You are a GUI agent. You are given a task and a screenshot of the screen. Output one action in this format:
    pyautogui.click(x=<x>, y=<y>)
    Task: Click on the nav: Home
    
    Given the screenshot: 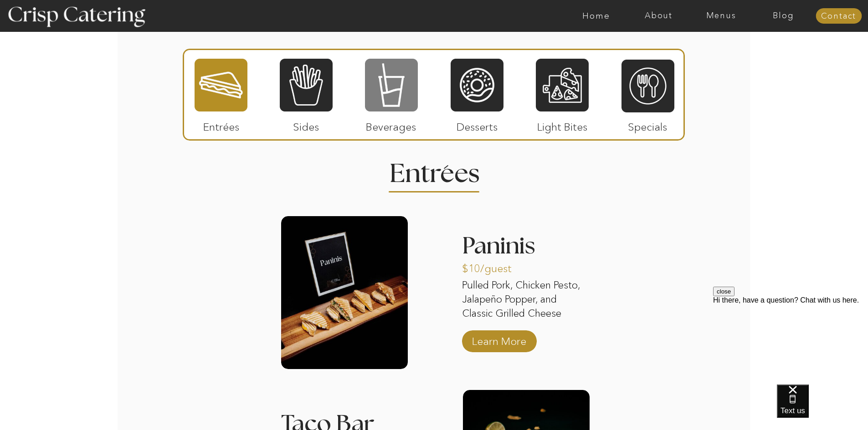 What is the action you would take?
    pyautogui.click(x=596, y=16)
    